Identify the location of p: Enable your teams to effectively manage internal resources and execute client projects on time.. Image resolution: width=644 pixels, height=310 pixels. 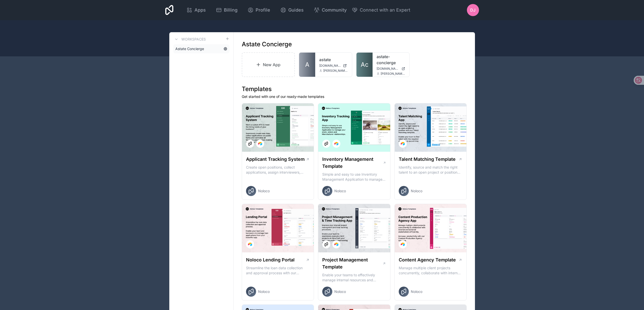
(354, 277).